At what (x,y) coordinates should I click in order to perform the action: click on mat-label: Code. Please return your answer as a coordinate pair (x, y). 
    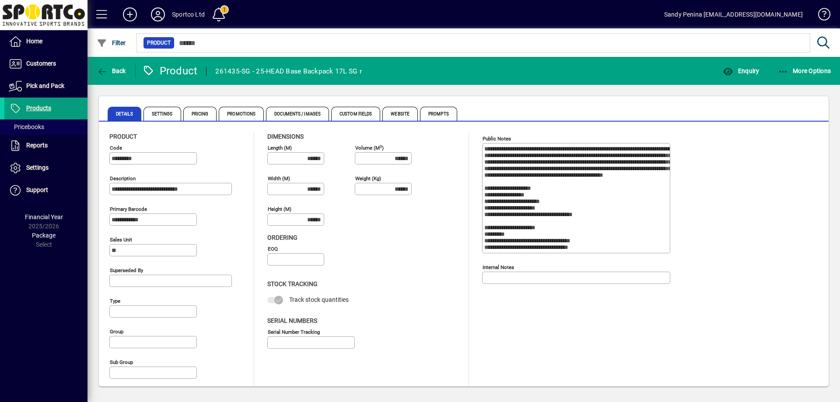
    Looking at the image, I should click on (116, 148).